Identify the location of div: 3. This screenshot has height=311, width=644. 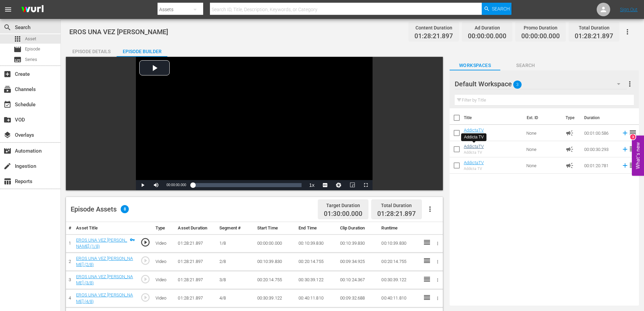
(633, 136).